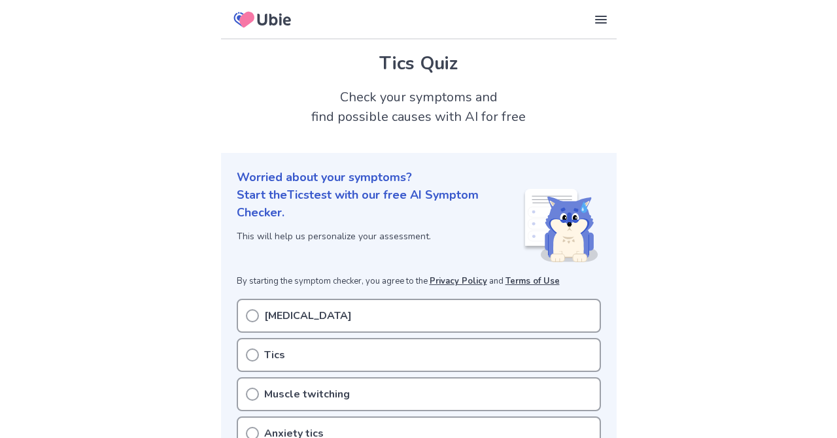 The width and height of the screenshot is (837, 438). What do you see at coordinates (532, 281) in the screenshot?
I see `a: Terms of Use` at bounding box center [532, 281].